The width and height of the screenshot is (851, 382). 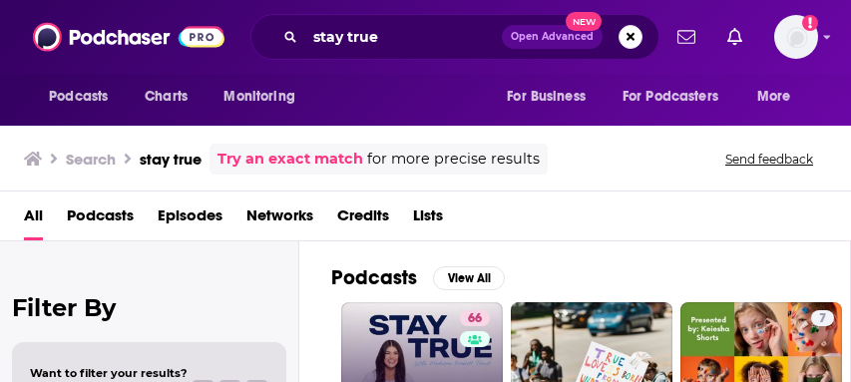 What do you see at coordinates (810, 23) in the screenshot?
I see `svg: Add a profile image` at bounding box center [810, 23].